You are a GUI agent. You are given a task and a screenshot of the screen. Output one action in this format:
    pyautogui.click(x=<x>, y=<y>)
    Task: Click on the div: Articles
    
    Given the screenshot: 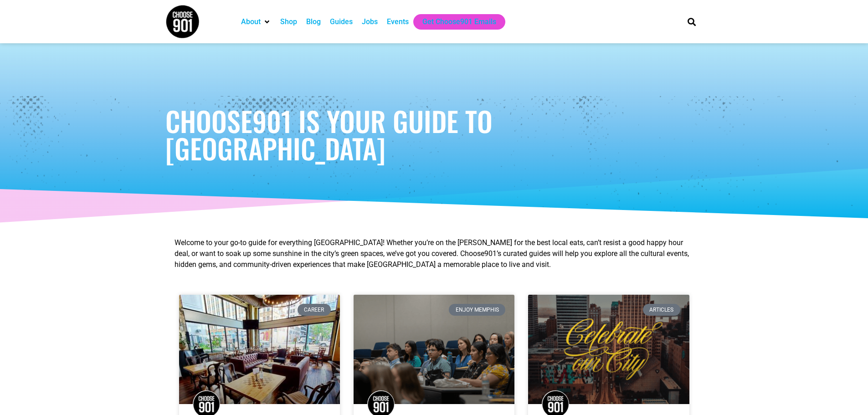 What is the action you would take?
    pyautogui.click(x=662, y=310)
    